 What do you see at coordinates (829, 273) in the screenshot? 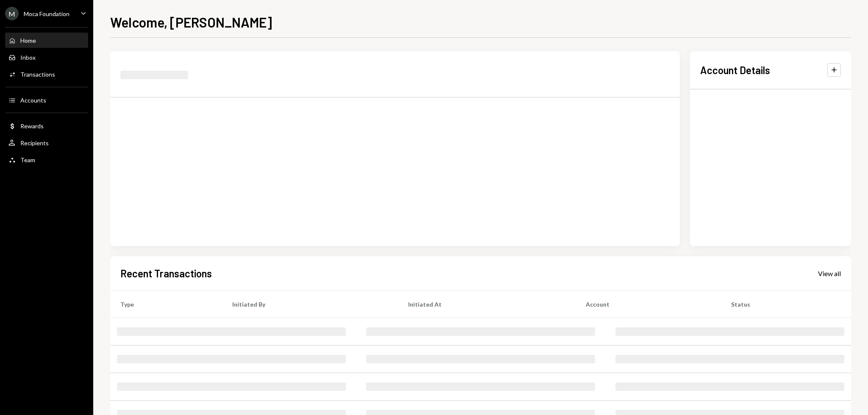
I see `a: View all` at bounding box center [829, 273].